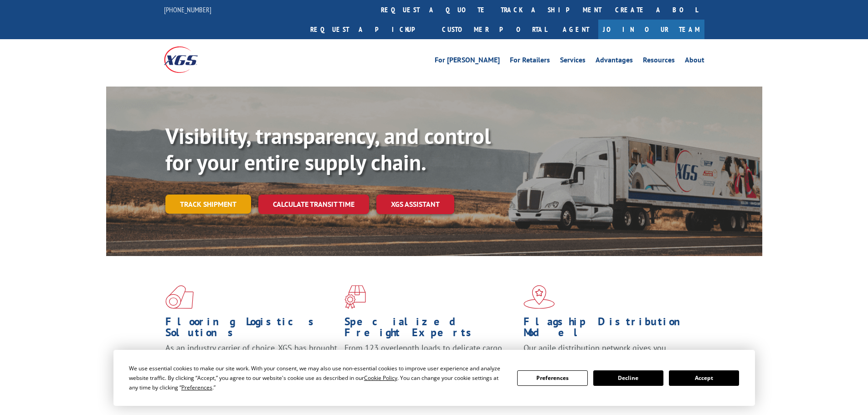 This screenshot has height=415, width=868. I want to click on img: xgs-icon-focused-on-flooring-red, so click(355, 297).